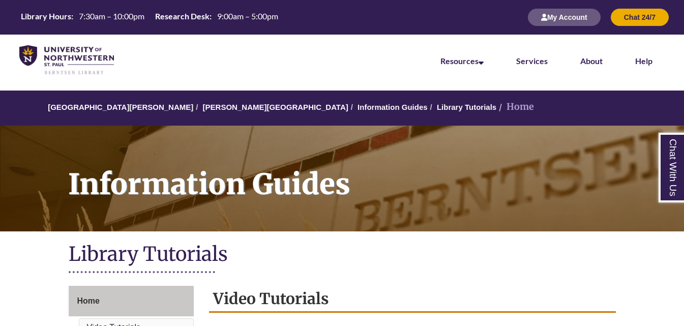 This screenshot has height=326, width=684. What do you see at coordinates (182, 16) in the screenshot?
I see `th: Research Desk:` at bounding box center [182, 16].